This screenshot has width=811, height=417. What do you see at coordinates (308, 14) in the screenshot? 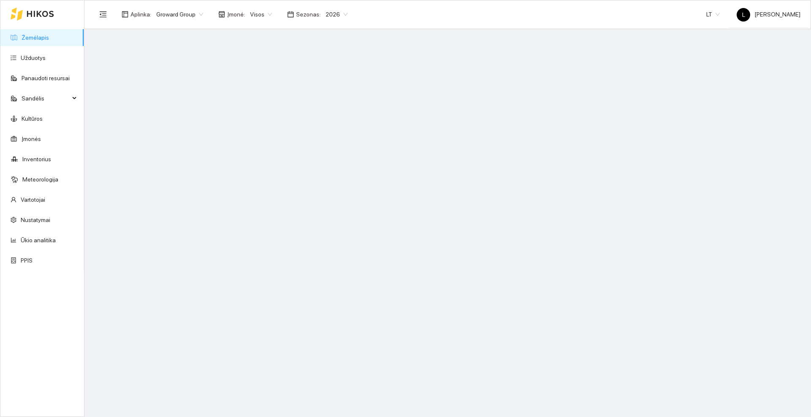
I see `span: Sezonas :` at bounding box center [308, 14].